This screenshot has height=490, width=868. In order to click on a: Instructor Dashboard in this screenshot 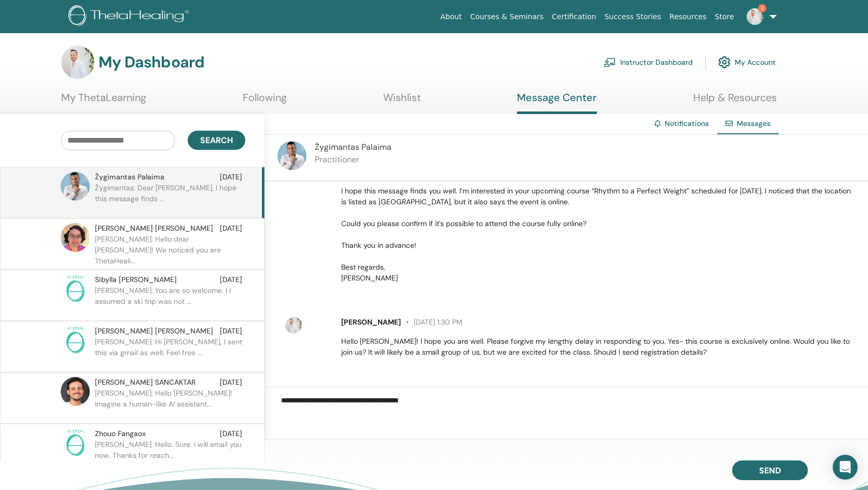, I will do `click(648, 62)`.